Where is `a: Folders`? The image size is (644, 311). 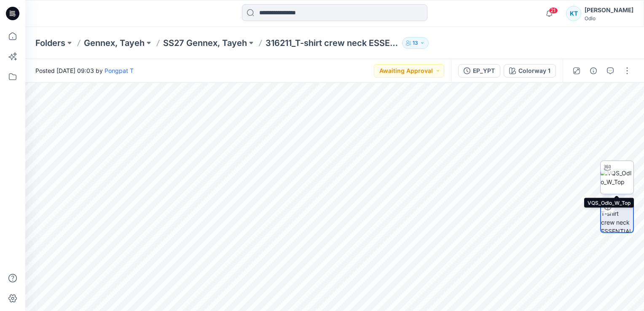
a: Folders is located at coordinates (50, 43).